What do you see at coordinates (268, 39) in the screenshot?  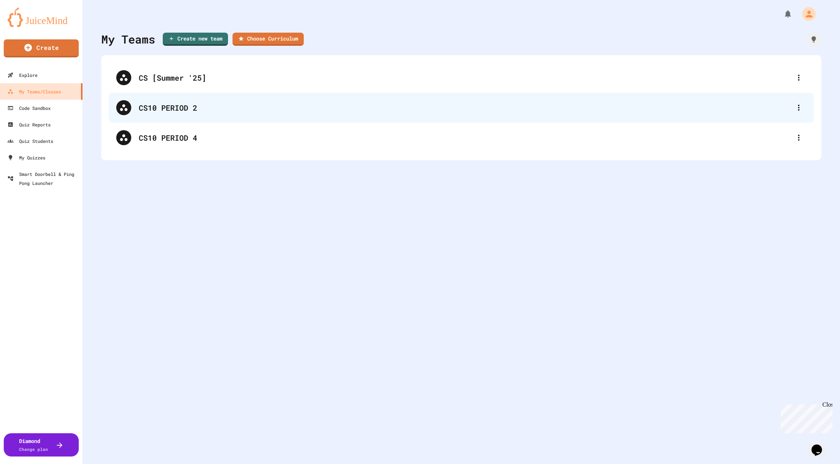 I see `a: Choose Curriculum` at bounding box center [268, 39].